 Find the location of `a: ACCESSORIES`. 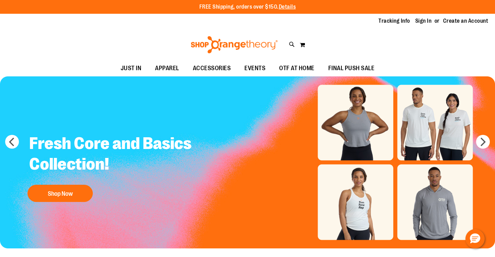

a: ACCESSORIES is located at coordinates (212, 68).